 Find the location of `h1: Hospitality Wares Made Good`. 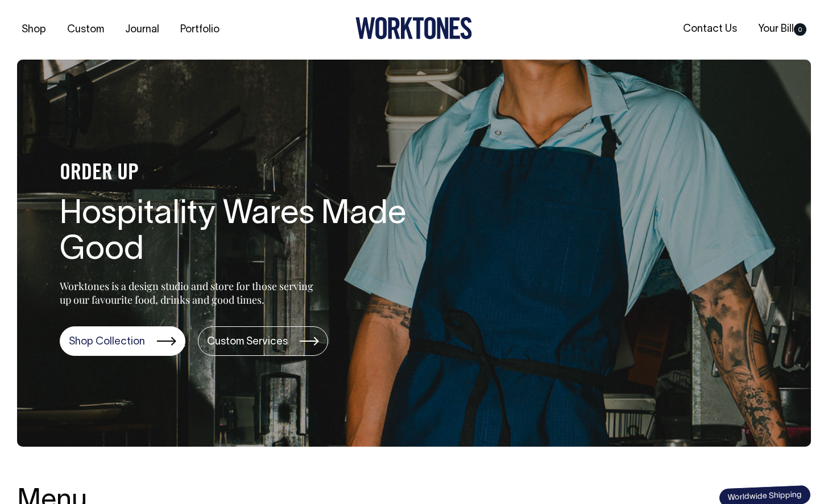

h1: Hospitality Wares Made Good is located at coordinates (242, 234).